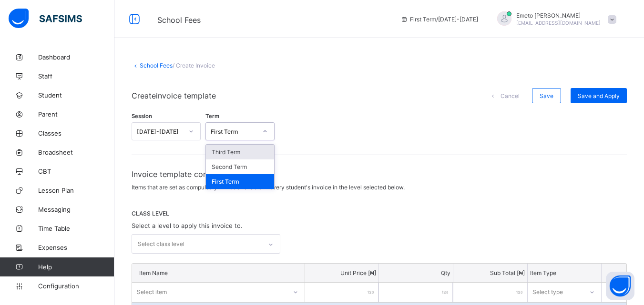  Describe the element at coordinates (439, 19) in the screenshot. I see `span: session/term information` at that location.